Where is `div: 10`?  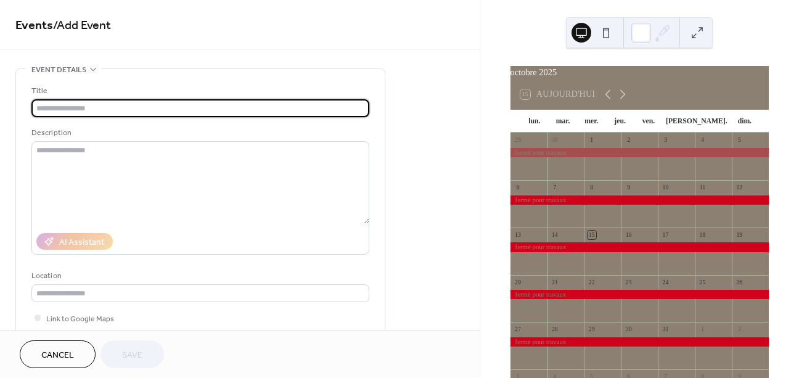
div: 10 is located at coordinates (666, 187).